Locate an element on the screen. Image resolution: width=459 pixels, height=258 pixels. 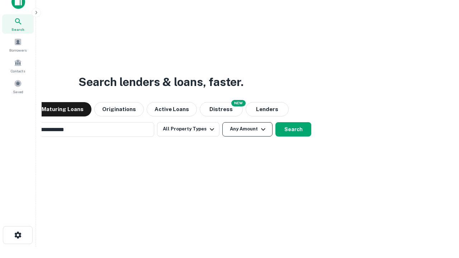
button: All Property Types is located at coordinates (188, 130).